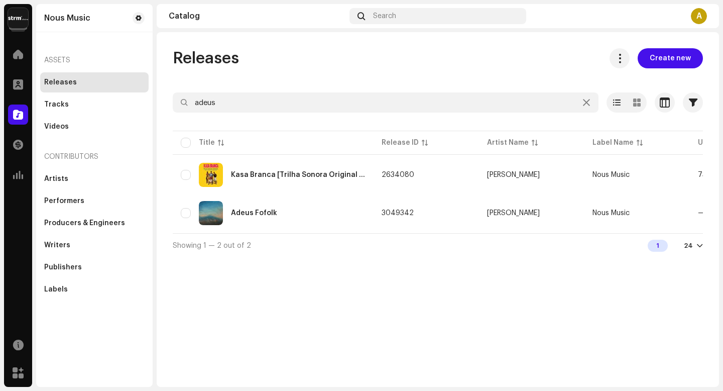 The image size is (723, 391). I want to click on re-m-nav-item: Tracks, so click(94, 104).